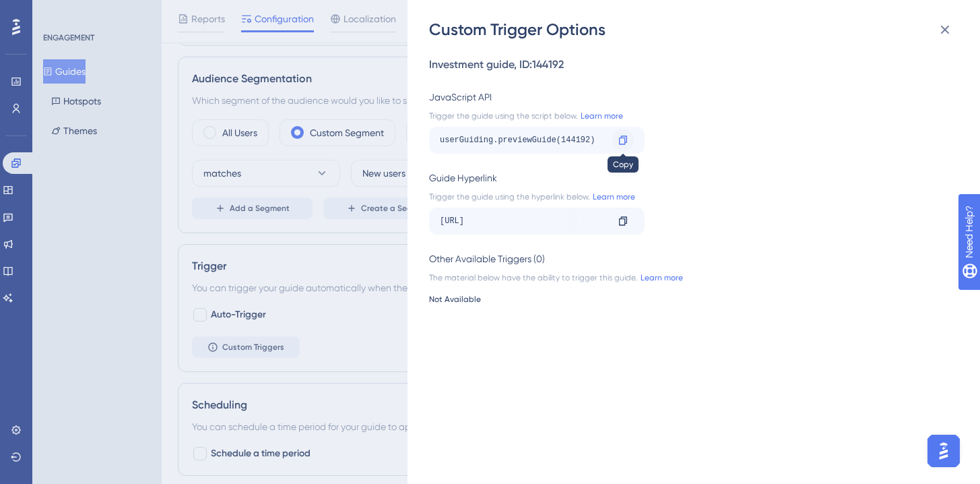  I want to click on div: Investment guide , ID: 144192, so click(690, 65).